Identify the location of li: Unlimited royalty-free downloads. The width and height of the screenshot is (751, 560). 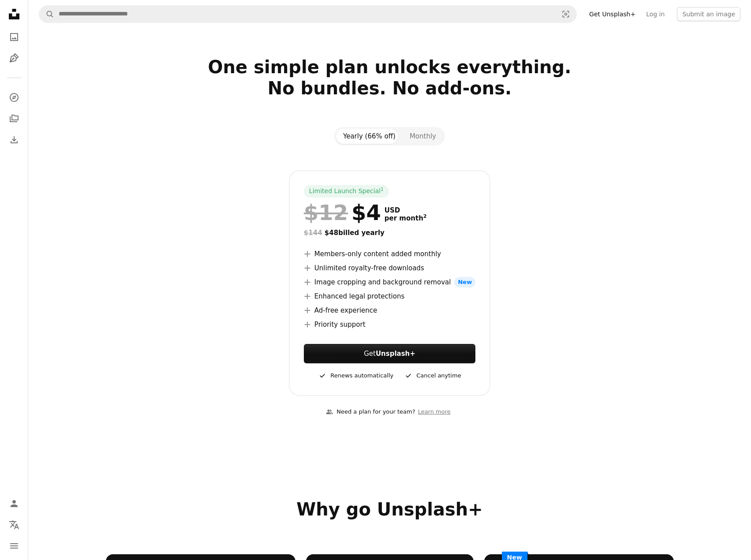
(389, 268).